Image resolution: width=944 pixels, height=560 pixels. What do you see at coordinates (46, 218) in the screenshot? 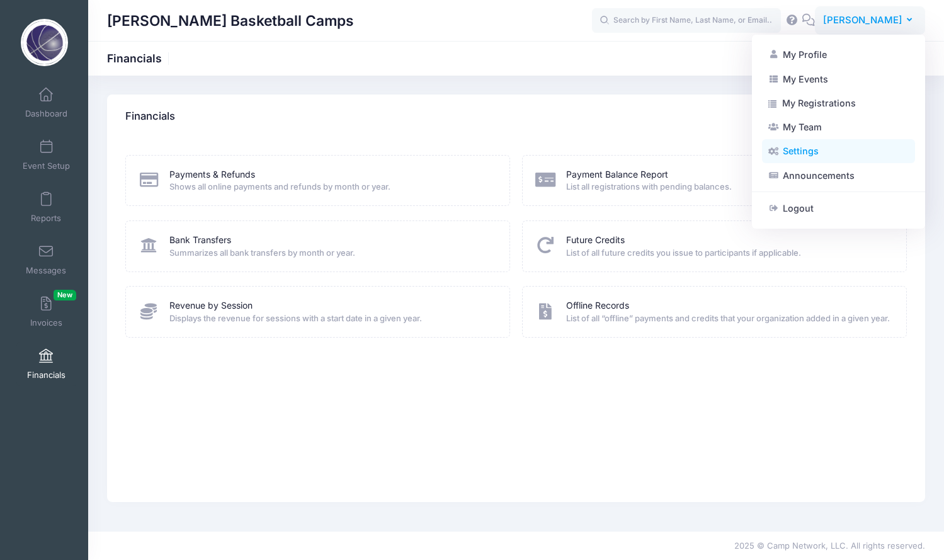
I see `span: Reports` at bounding box center [46, 218].